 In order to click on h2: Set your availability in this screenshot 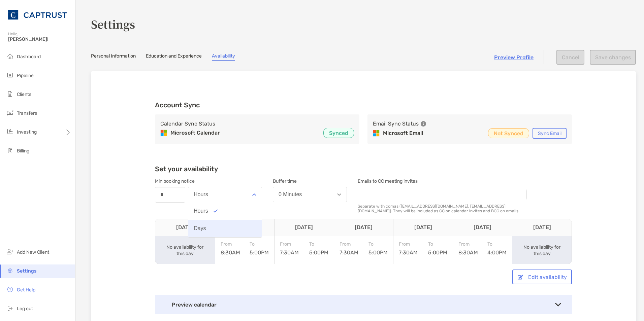, I will do `click(186, 169)`.